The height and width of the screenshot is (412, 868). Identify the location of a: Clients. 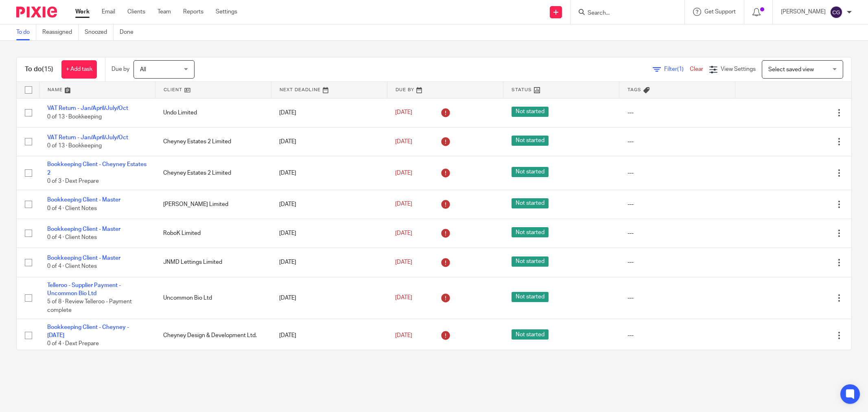
(136, 12).